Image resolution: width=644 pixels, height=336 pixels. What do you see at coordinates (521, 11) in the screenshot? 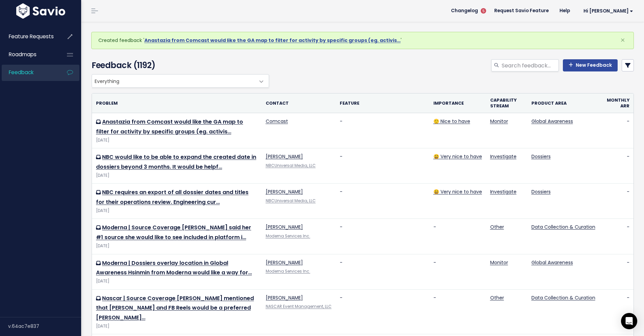
I see `a: Request Savio Feature` at bounding box center [521, 11].